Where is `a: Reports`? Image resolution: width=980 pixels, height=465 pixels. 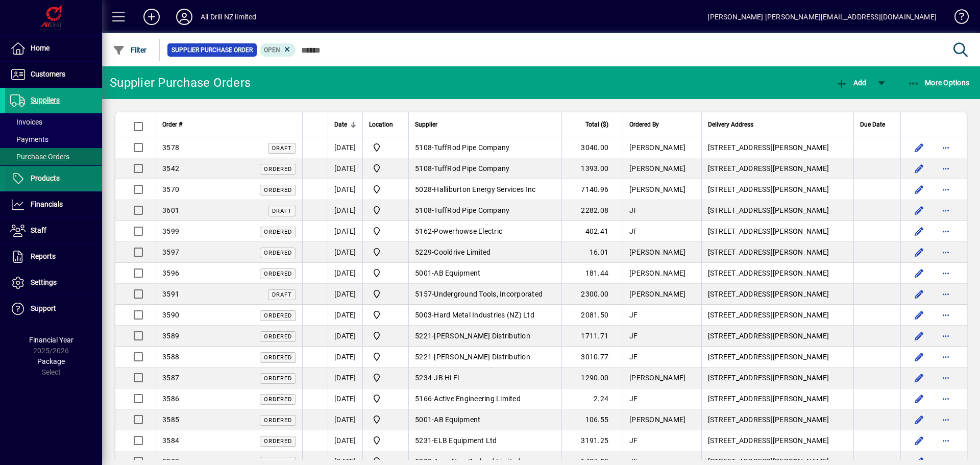
a: Reports is located at coordinates (53, 257).